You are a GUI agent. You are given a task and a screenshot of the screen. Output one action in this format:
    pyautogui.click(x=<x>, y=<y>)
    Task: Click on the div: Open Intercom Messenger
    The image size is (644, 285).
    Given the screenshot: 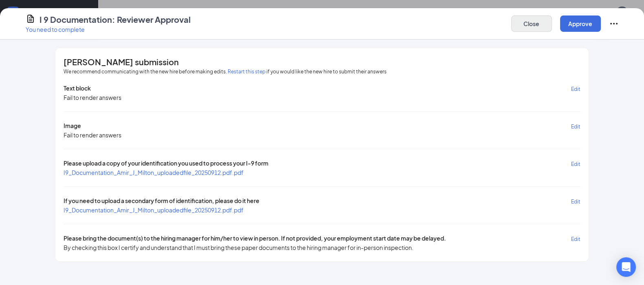 What is the action you would take?
    pyautogui.click(x=626, y=267)
    